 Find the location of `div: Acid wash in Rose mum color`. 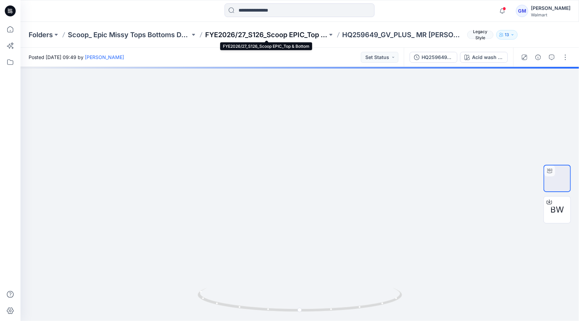

div: Acid wash in Rose mum color is located at coordinates (488, 57).